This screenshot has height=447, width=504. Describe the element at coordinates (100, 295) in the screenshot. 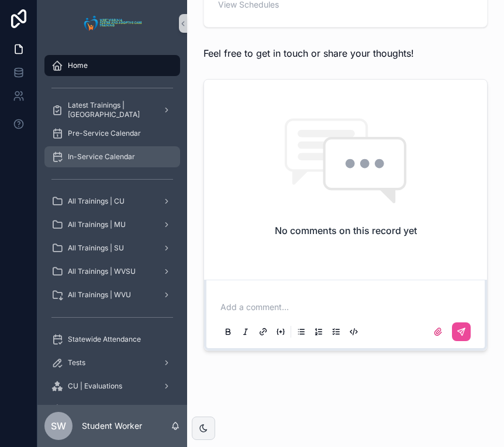

I see `span: All Trainings | WVU` at that location.